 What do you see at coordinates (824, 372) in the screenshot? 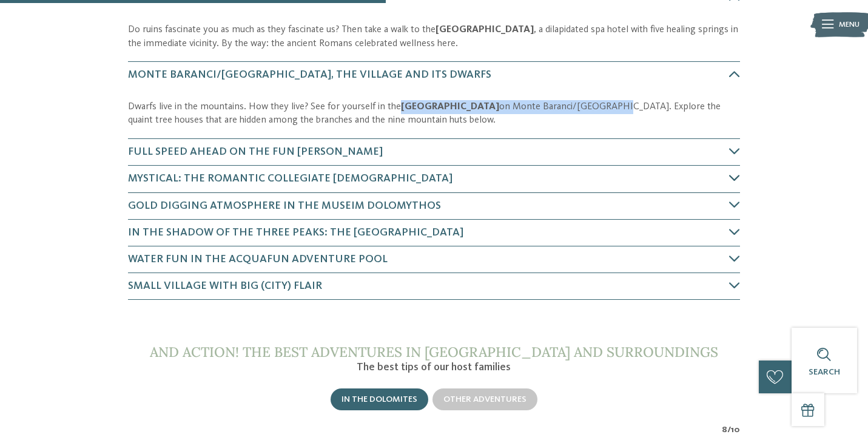
I see `span: Search` at bounding box center [824, 372].